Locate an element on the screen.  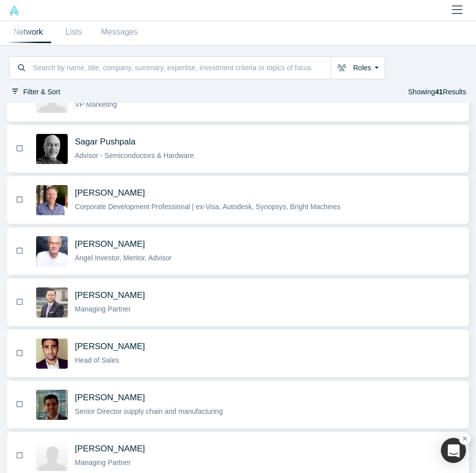
img: Alchemist Vault Logo is located at coordinates (14, 11).